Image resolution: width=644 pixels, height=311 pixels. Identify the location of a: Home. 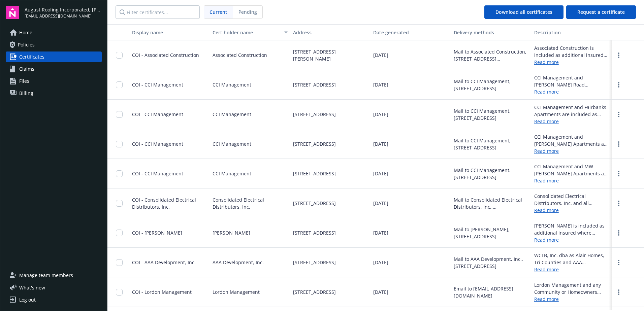
(54, 33).